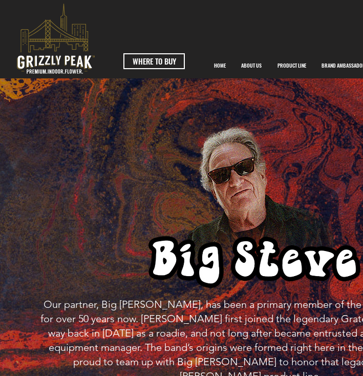 This screenshot has width=363, height=376. I want to click on a: HOME, so click(220, 66).